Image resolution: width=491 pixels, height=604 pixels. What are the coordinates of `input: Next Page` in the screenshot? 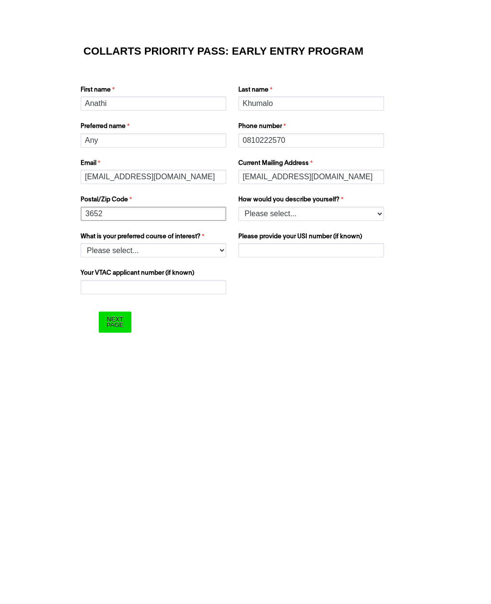 It's located at (115, 322).